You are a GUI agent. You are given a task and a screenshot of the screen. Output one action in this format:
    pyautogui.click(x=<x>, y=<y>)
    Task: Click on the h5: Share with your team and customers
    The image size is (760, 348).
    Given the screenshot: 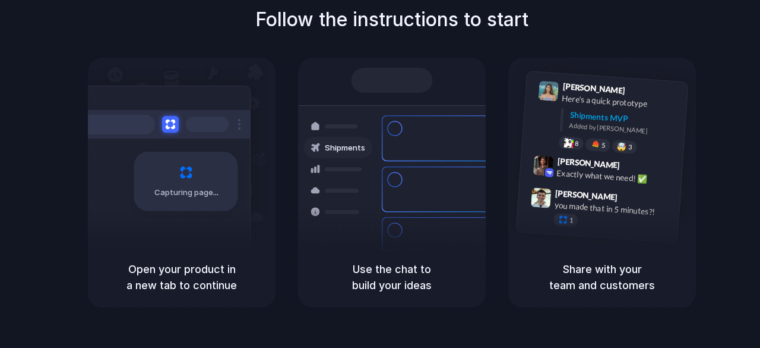 What is the action you would take?
    pyautogui.click(x=602, y=277)
    